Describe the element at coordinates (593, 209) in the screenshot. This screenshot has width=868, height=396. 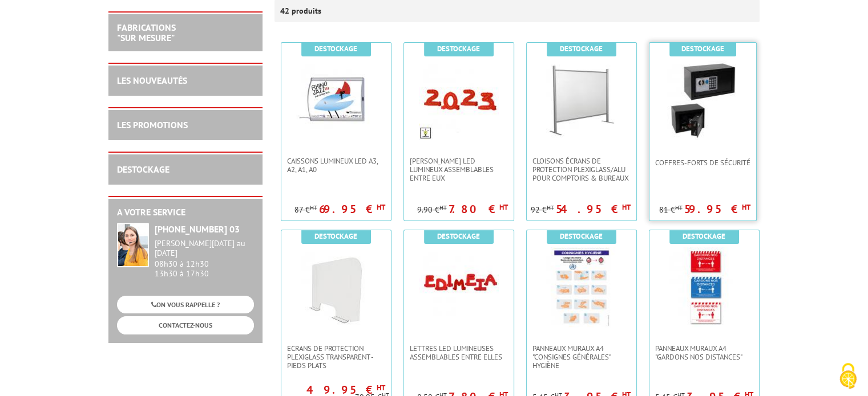
I see `p: 54.95 €` at that location.